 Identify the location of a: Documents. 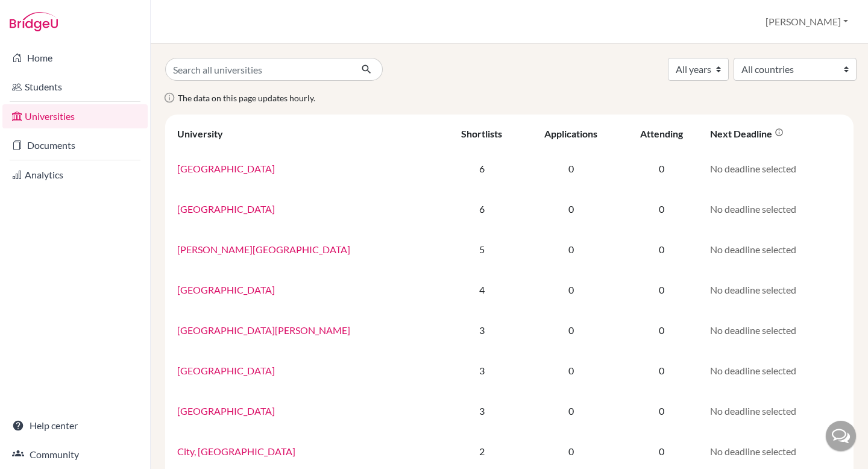
(75, 145).